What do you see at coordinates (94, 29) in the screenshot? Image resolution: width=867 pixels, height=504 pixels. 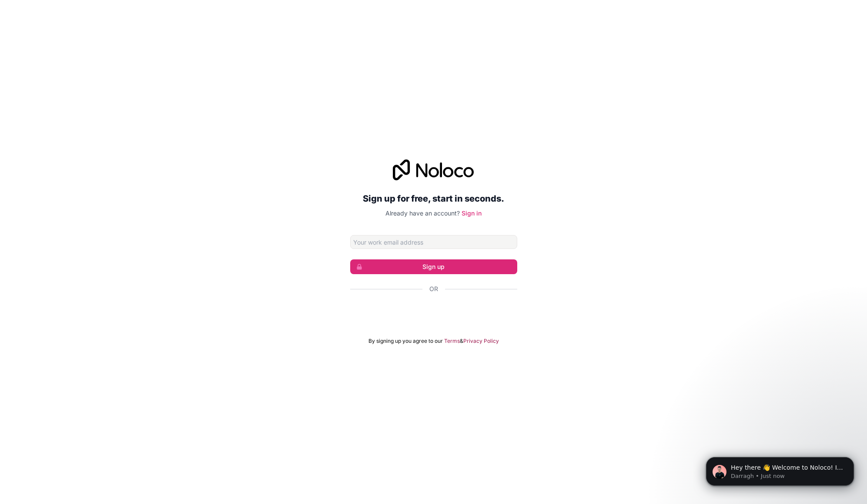 I see `p: Hey there 👋 Welcome to Noloco! If you have any questions, just reply to this message. [GEOGRAPHIC...` at bounding box center [94, 29].